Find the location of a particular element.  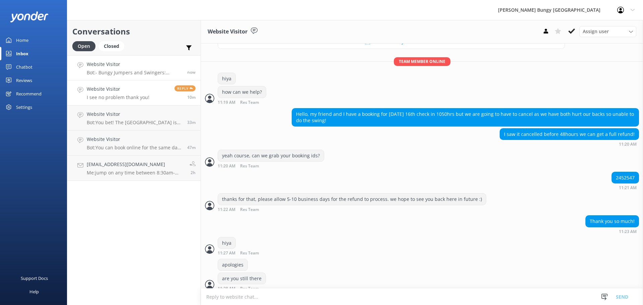

div: I saw it cancelled before 48hours we can get a full refund! is located at coordinates (570, 134).